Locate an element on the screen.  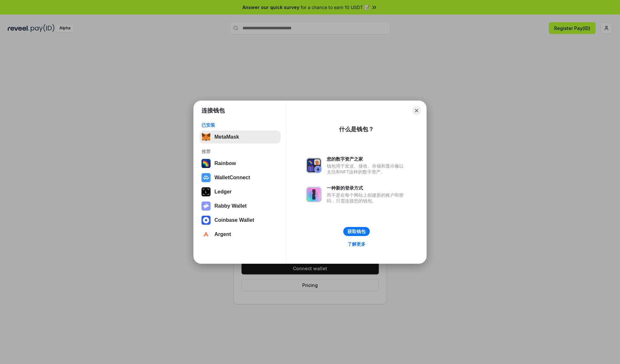
div: 什么是钱包？ is located at coordinates (357, 130).